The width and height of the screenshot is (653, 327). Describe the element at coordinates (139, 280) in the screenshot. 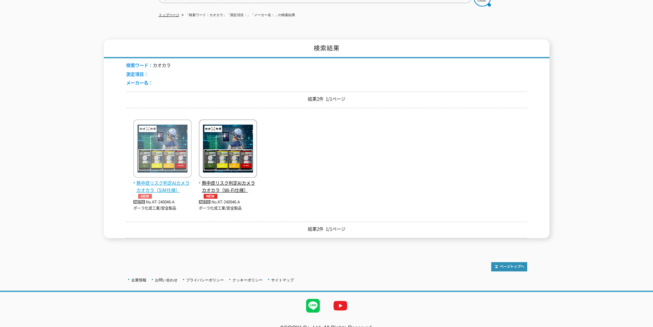

I see `a: 企業情報` at that location.